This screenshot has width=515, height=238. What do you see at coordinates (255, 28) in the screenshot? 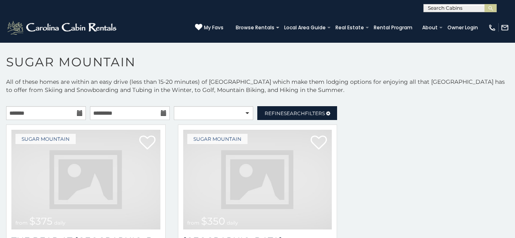
I see `a: Browse Rentals` at bounding box center [255, 28].